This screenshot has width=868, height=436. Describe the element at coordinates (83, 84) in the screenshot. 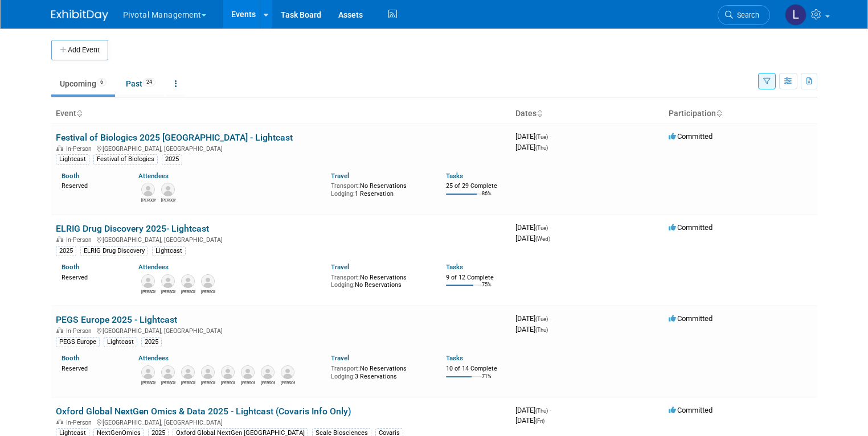

I see `a: Upcoming6` at that location.